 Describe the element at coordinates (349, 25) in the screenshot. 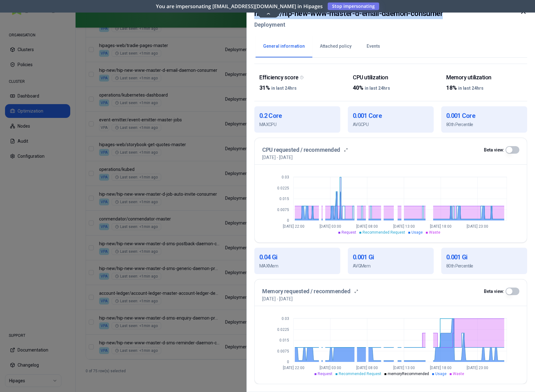

I see `h2: Deployment` at that location.